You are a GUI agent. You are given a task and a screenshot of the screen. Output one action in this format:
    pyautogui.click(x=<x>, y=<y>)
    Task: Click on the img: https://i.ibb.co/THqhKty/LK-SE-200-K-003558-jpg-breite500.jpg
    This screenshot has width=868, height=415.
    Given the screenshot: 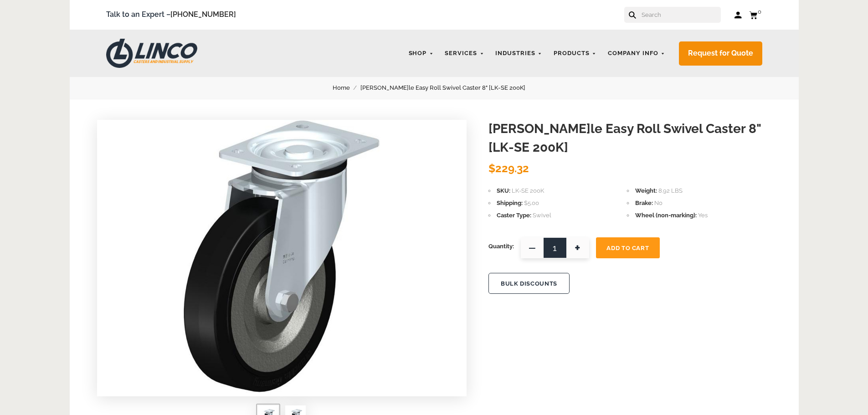 What is the action you would take?
    pyautogui.click(x=282, y=257)
    